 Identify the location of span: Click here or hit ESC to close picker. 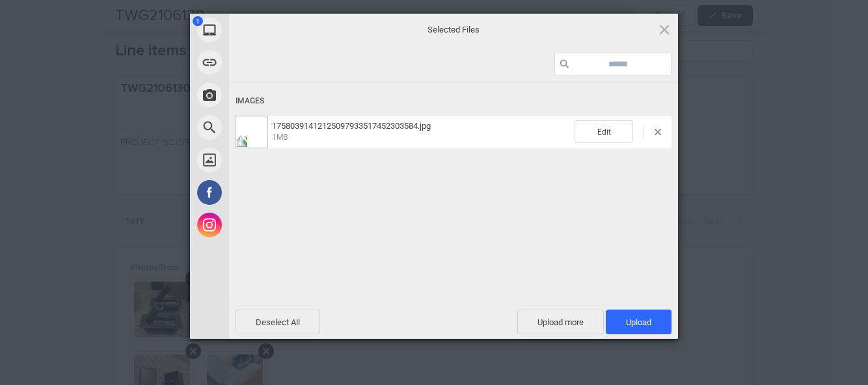
(664, 29).